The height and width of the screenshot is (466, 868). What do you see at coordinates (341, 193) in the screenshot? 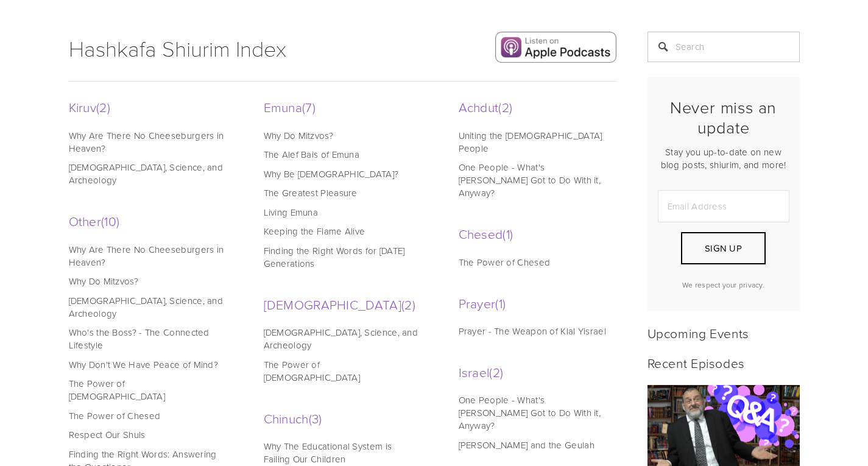
I see `a: The Greatest Pleasure` at bounding box center [341, 193].